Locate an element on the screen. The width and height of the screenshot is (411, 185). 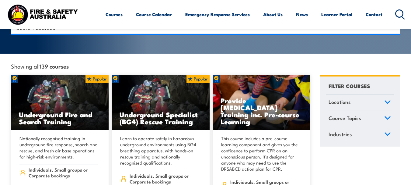
span: Showing all is located at coordinates (40, 66).